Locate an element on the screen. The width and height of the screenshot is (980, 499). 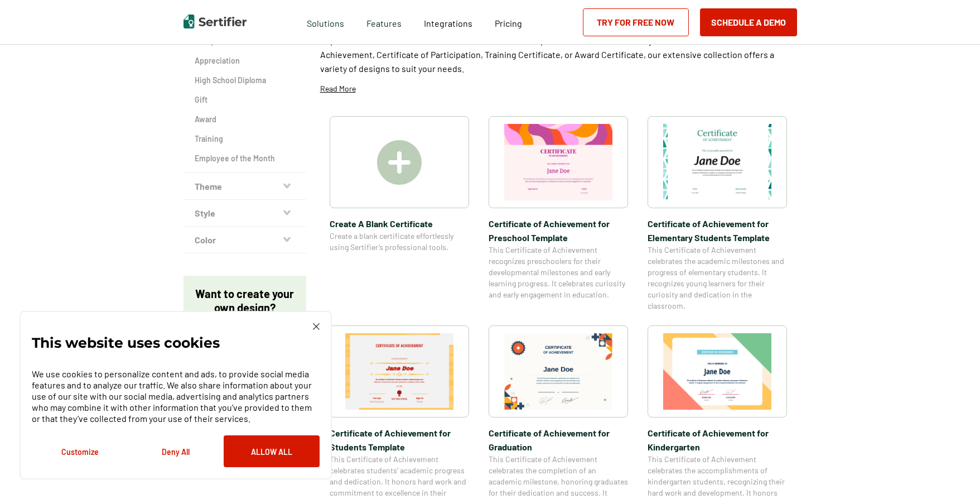
h2: Training is located at coordinates (245, 139).